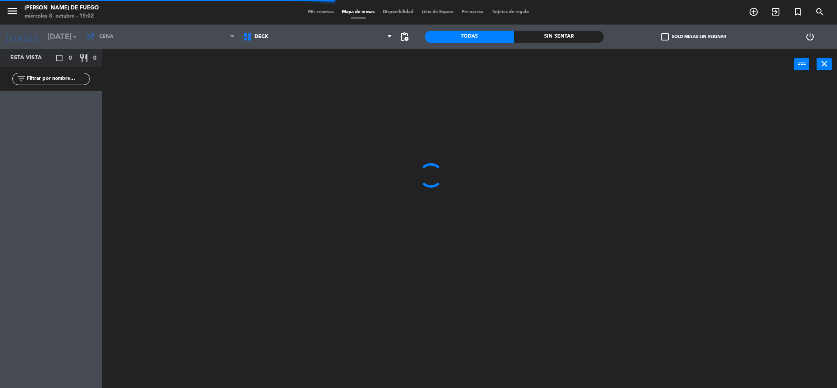 This screenshot has height=388, width=837. What do you see at coordinates (820, 12) in the screenshot?
I see `i: search` at bounding box center [820, 12].